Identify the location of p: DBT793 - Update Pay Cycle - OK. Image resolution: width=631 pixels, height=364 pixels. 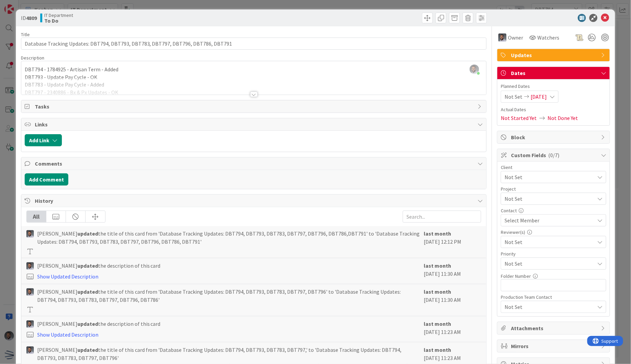
(254, 77).